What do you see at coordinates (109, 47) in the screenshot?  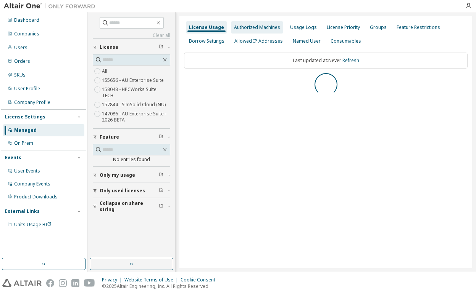 I see `span: License` at bounding box center [109, 47].